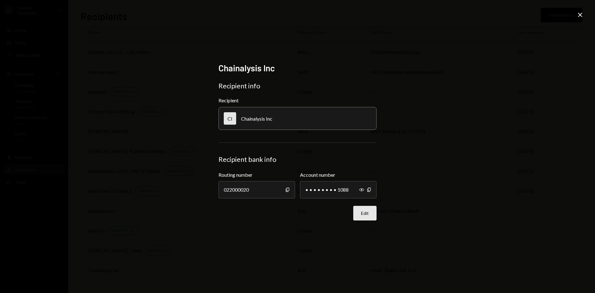 This screenshot has width=595, height=293. Describe the element at coordinates (257, 190) in the screenshot. I see `div: 022000020` at that location.